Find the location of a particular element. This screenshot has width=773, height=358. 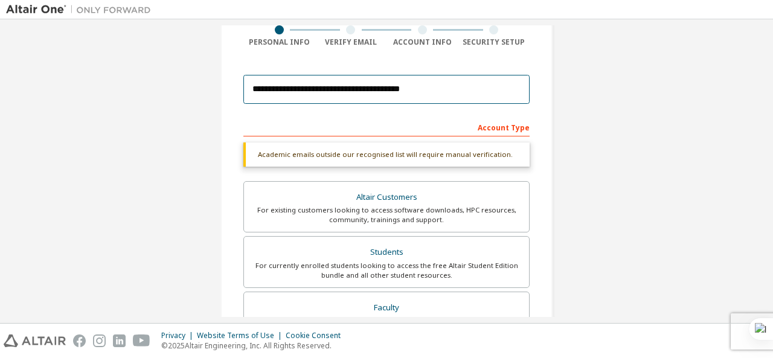

img: youtube.svg is located at coordinates (141, 341).